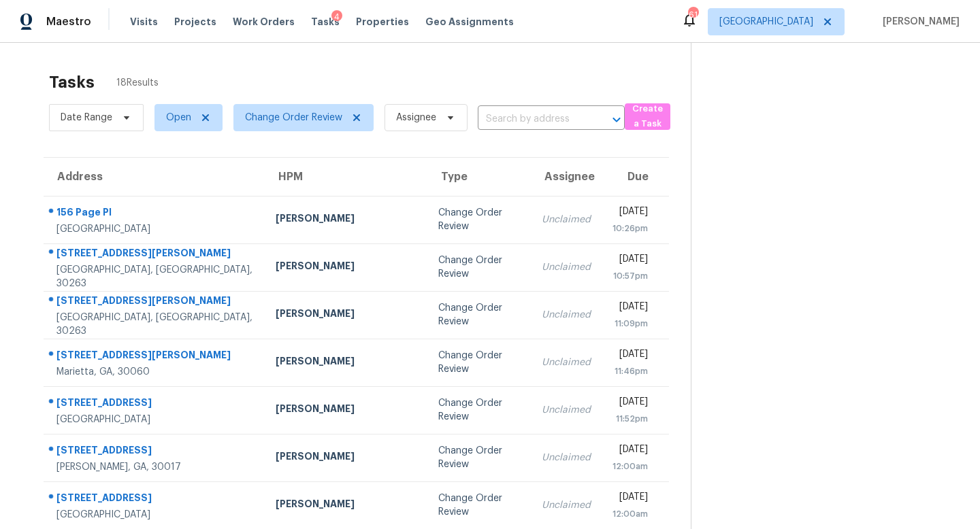 The image size is (980, 529). Describe the element at coordinates (630, 419) in the screenshot. I see `div: 11:52pm` at that location.